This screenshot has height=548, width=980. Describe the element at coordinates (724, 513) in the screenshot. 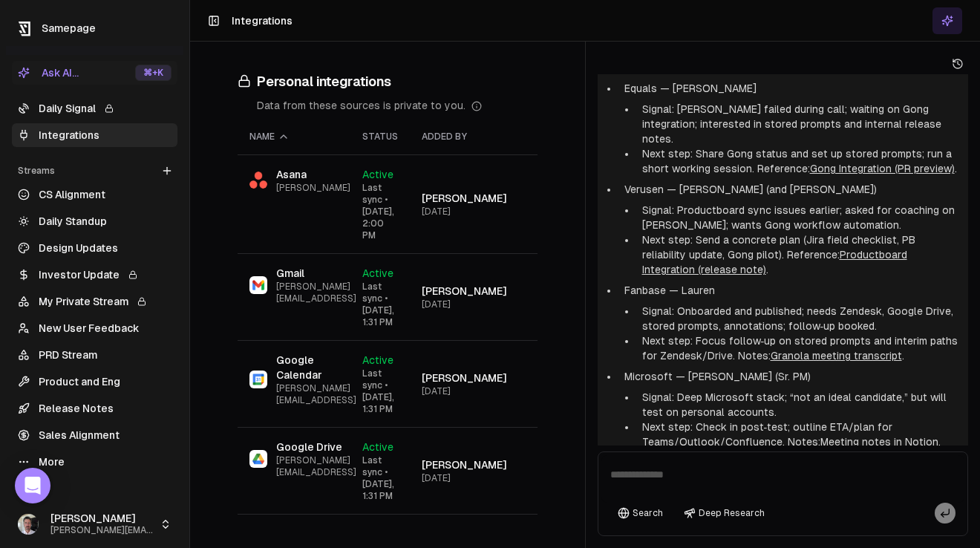

I see `button: Deep Research` at that location.